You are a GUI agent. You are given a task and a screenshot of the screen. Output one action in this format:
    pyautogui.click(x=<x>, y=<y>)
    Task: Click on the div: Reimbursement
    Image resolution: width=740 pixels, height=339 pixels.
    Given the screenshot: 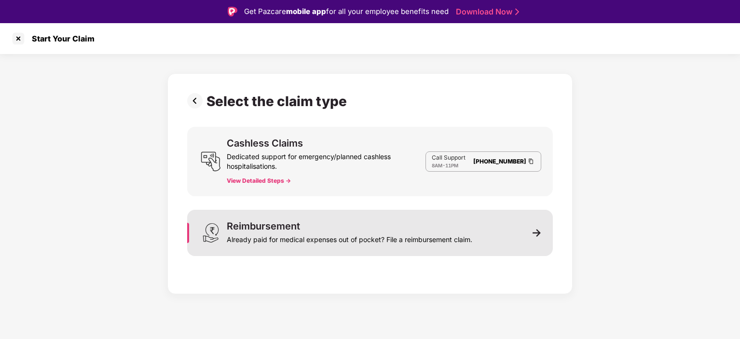 What is the action you would take?
    pyautogui.click(x=263, y=226)
    